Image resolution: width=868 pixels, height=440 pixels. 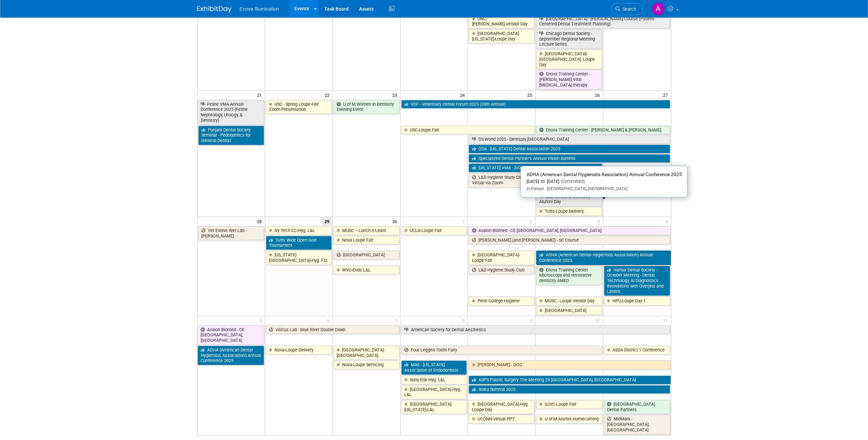 I want to click on a: HPU-Loupe Day 1, so click(x=637, y=301).